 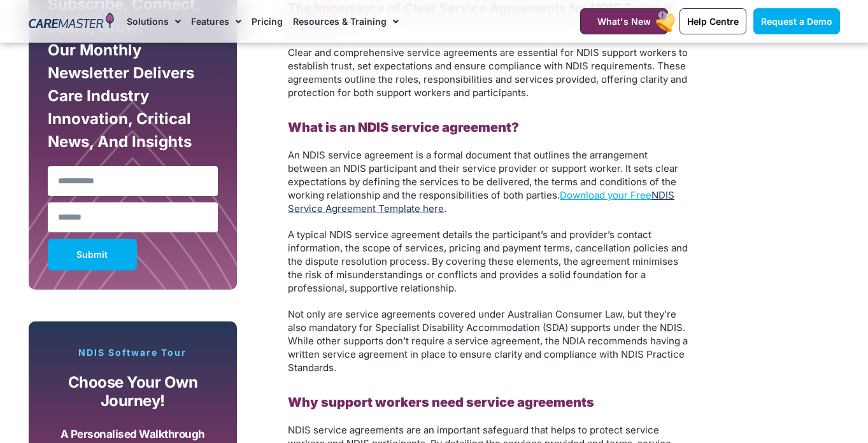 I want to click on span: Clear and comprehensive service agreements are essential for NDIS support workers to establish tr..., so click(x=488, y=72).